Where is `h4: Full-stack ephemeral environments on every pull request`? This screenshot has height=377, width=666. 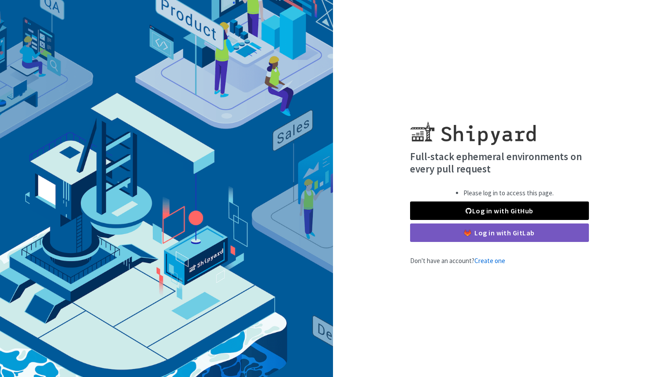 h4: Full-stack ephemeral environments on every pull request is located at coordinates (499, 162).